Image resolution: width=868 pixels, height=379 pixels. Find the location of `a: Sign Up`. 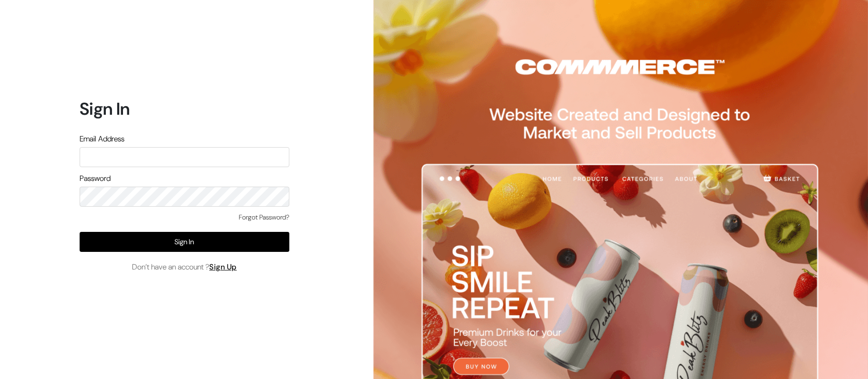

a: Sign Up is located at coordinates (223, 267).